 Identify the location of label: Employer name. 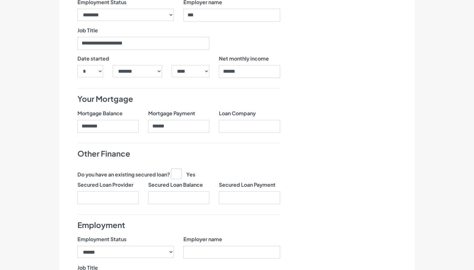
(203, 239).